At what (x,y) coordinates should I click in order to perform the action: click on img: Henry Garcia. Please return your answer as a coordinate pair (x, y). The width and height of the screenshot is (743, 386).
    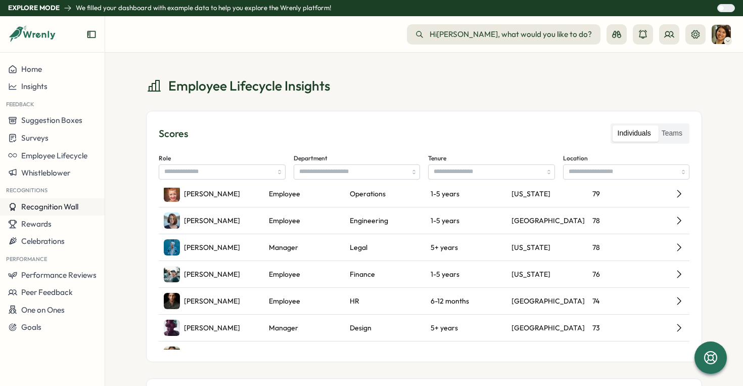
    Looking at the image, I should click on (172, 274).